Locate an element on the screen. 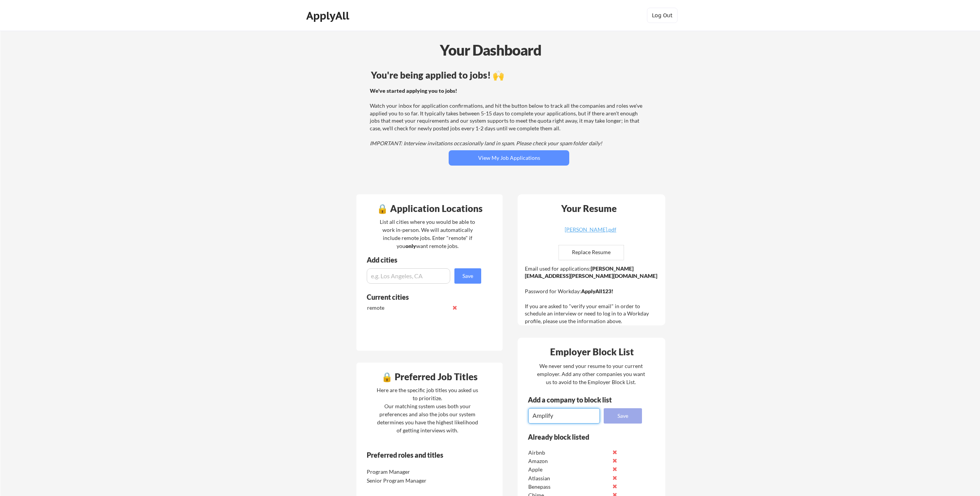  div: Senior Program Manager is located at coordinates (407, 480).